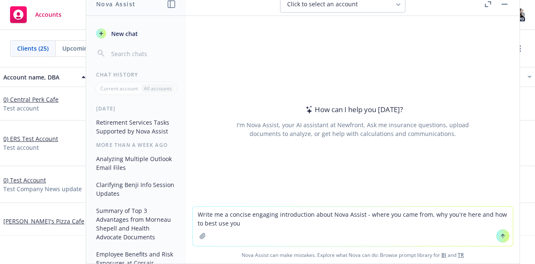 The height and width of the screenshot is (264, 535). Describe the element at coordinates (95, 48) in the screenshot. I see `span: Upcoming renewals (9)` at that location.